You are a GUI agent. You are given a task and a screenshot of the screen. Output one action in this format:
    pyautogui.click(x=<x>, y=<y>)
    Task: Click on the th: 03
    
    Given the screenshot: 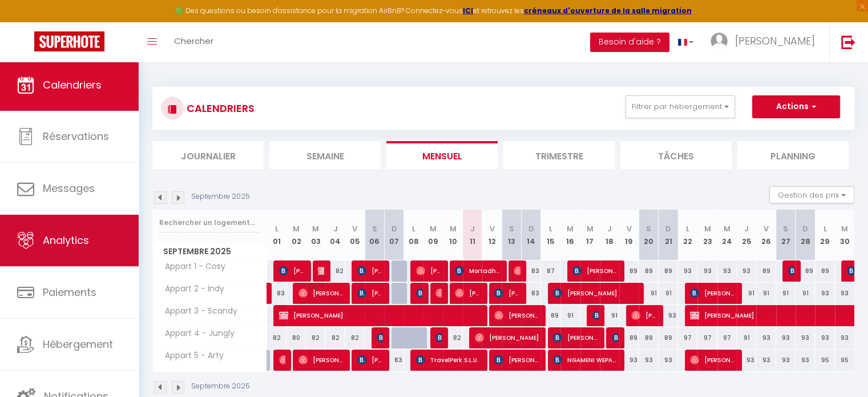 What is the action you would take?
    pyautogui.click(x=315, y=234)
    